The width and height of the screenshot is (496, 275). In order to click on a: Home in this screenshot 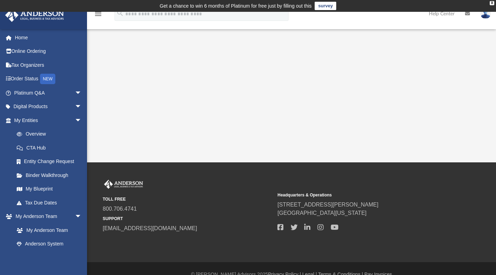, I will do `click(48, 38)`.